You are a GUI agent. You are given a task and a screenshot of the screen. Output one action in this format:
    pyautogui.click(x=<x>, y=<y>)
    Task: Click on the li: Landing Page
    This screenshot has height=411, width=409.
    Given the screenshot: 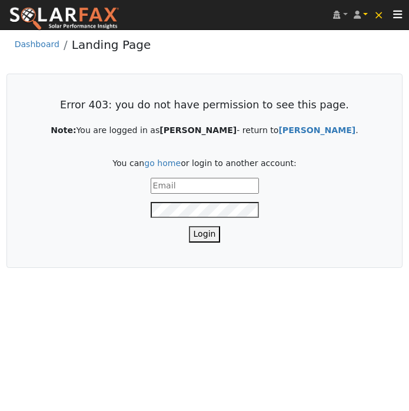 What is the action you would take?
    pyautogui.click(x=105, y=48)
    